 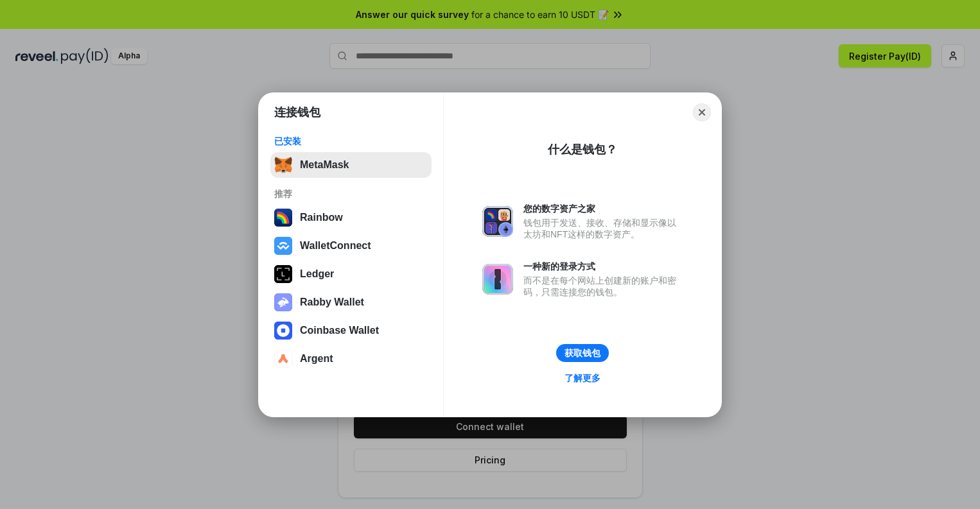 I want to click on button: Coinbase Wallet, so click(x=351, y=331).